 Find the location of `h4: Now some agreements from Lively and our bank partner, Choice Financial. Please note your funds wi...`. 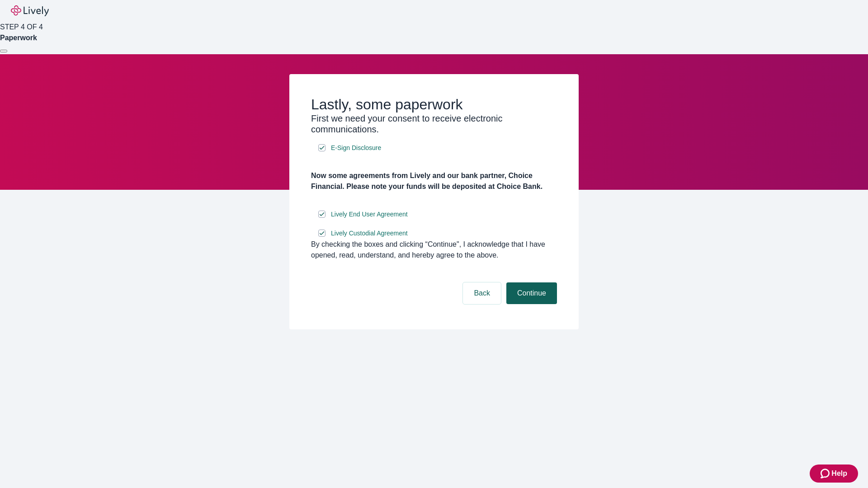

h4: Now some agreements from Lively and our bank partner, Choice Financial. Please note your funds wi... is located at coordinates (434, 181).